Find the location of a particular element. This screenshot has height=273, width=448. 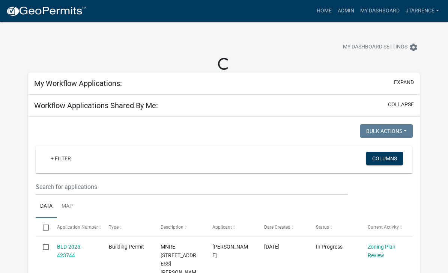

a: BLD-2025-423744 is located at coordinates (69, 251).